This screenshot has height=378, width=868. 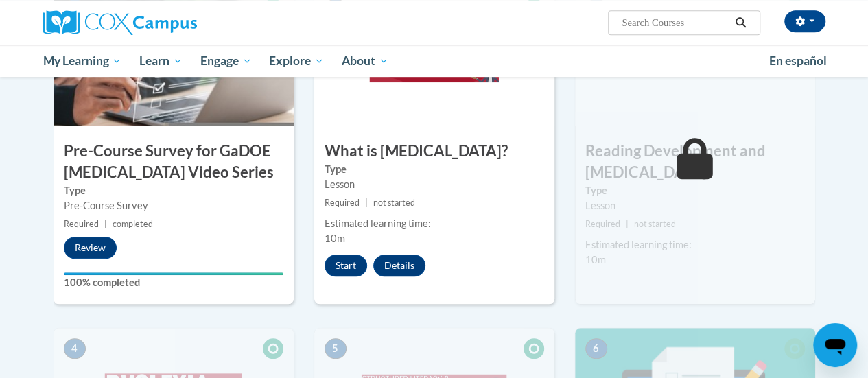 I want to click on a: Learn, so click(x=161, y=61).